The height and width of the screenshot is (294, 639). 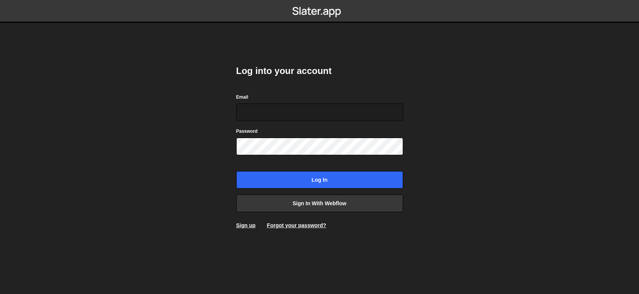 What do you see at coordinates (297, 225) in the screenshot?
I see `a: Forgot your password?` at bounding box center [297, 225].